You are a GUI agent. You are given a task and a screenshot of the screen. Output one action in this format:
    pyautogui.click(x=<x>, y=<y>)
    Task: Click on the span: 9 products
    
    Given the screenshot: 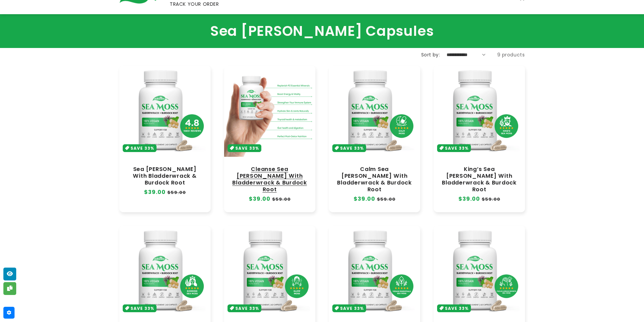 What is the action you would take?
    pyautogui.click(x=511, y=55)
    